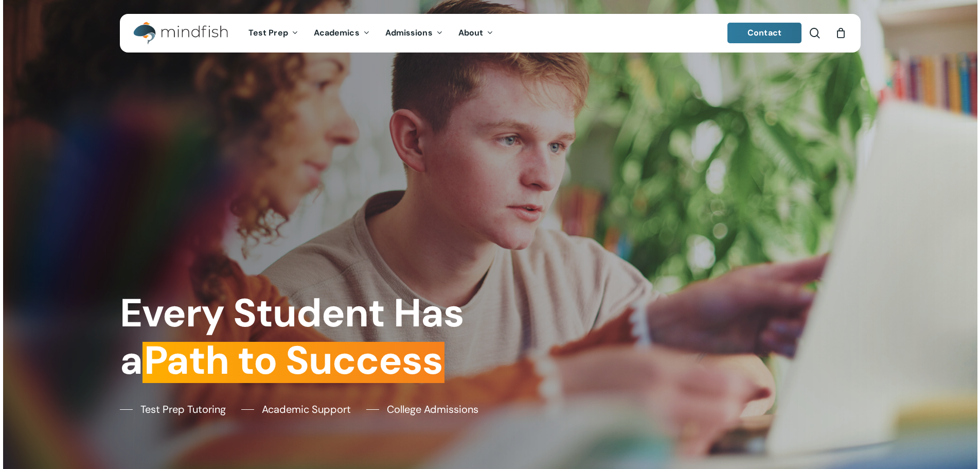 This screenshot has width=980, height=469. I want to click on a: About, so click(476, 33).